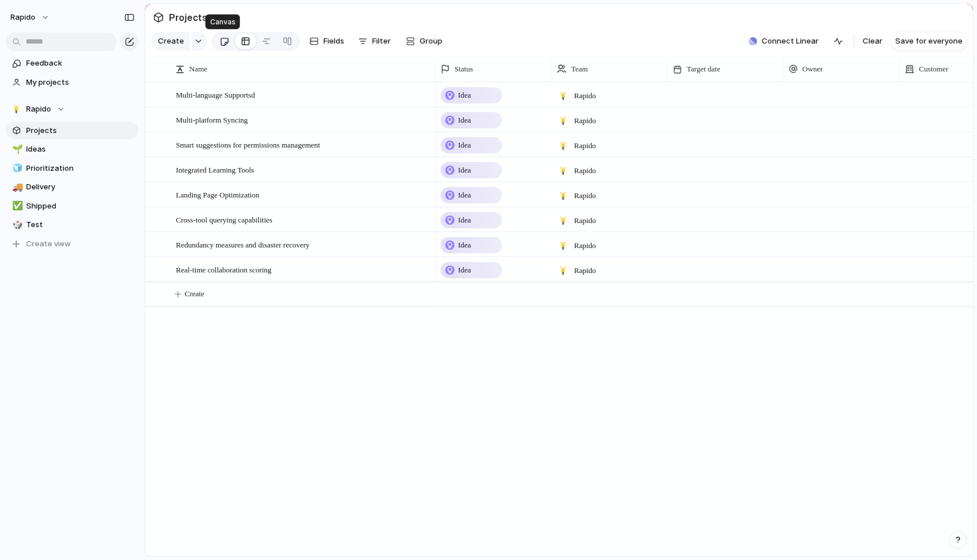  I want to click on span: Target date, so click(704, 69).